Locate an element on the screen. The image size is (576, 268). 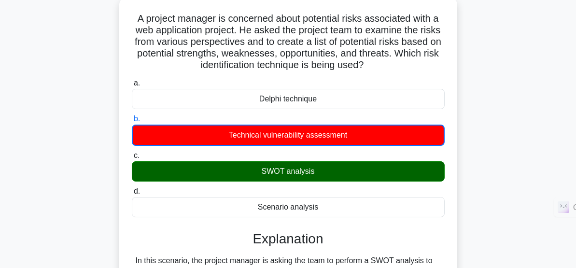
span: c. is located at coordinates (137, 155).